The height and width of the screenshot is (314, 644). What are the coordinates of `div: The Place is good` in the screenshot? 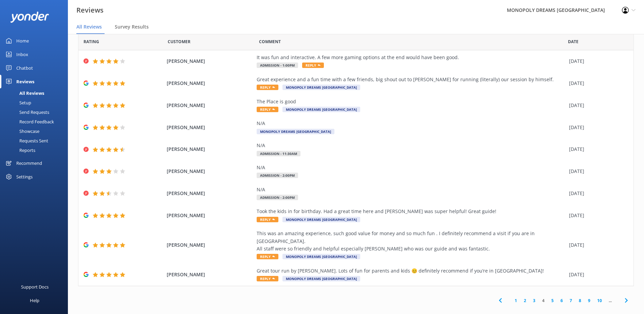 It's located at (411, 101).